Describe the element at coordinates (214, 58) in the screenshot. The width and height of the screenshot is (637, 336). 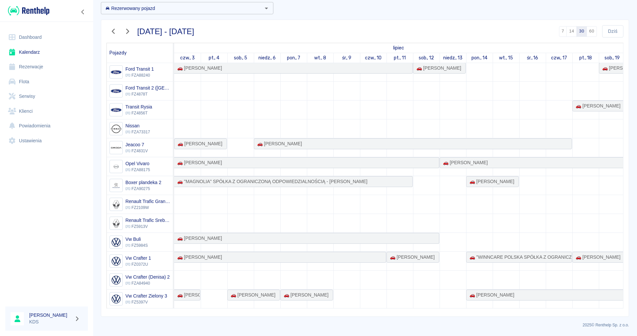
I see `a: 4 lipca 2025` at that location.